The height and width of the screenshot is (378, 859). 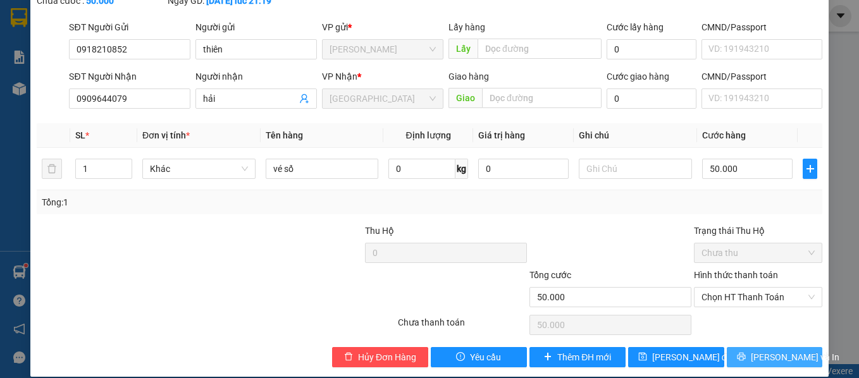 What do you see at coordinates (735, 275) in the screenshot?
I see `label: Hình thức thanh toán` at bounding box center [735, 275].